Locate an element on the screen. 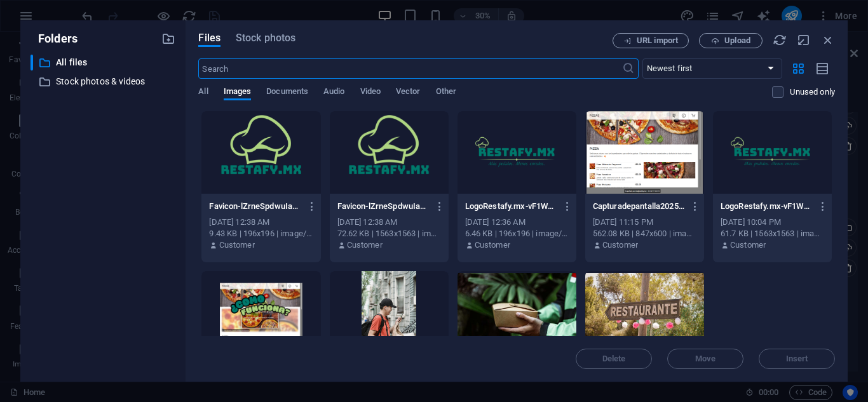 The height and width of the screenshot is (402, 868). p: Favicon-lZrneSpdwuIaAm1st7ofuw-VBhSekTSCECvx4_xL-QkUg.png is located at coordinates (254, 206).